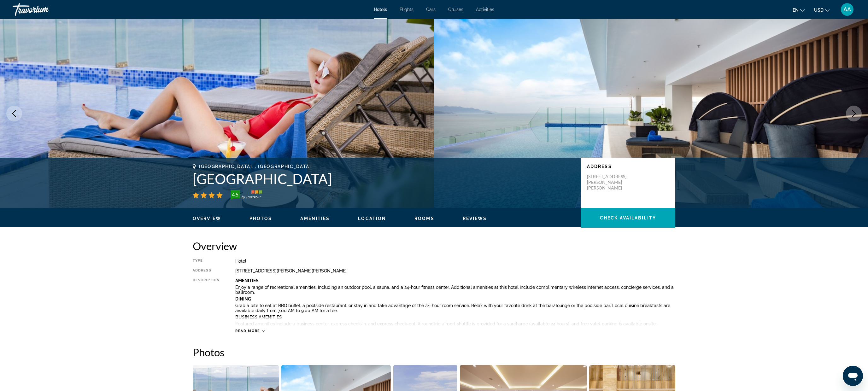  Describe the element at coordinates (431, 9) in the screenshot. I see `a: Cars` at that location.